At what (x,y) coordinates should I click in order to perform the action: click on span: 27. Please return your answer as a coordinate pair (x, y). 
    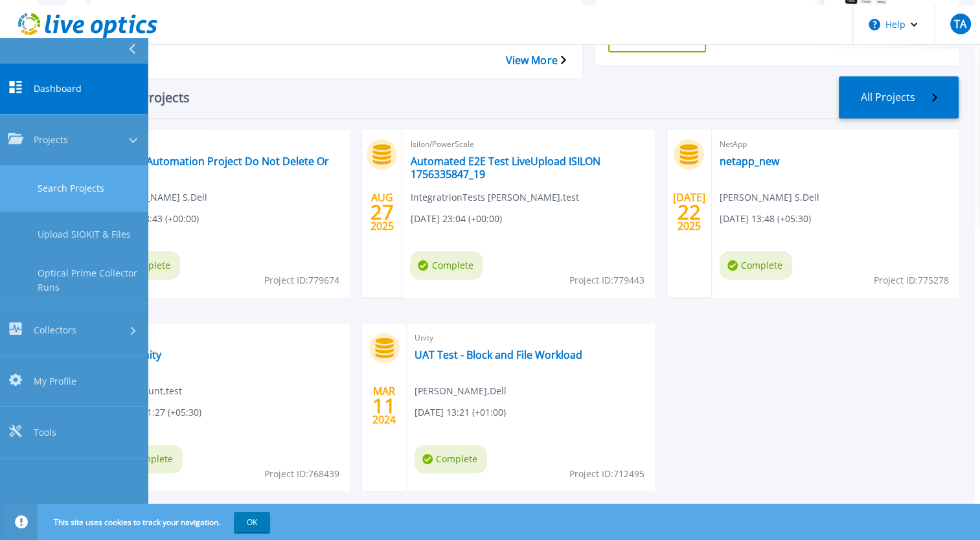
    Looking at the image, I should click on (382, 212).